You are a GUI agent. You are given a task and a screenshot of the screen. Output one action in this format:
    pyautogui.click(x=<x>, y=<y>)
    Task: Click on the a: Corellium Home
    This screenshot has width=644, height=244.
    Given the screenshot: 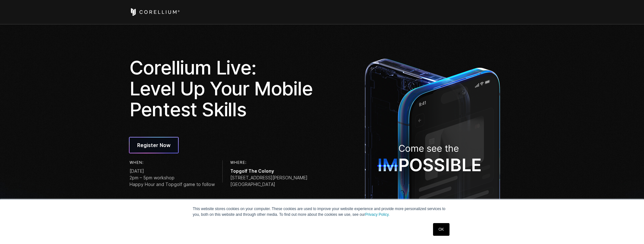 What is the action you would take?
    pyautogui.click(x=155, y=12)
    